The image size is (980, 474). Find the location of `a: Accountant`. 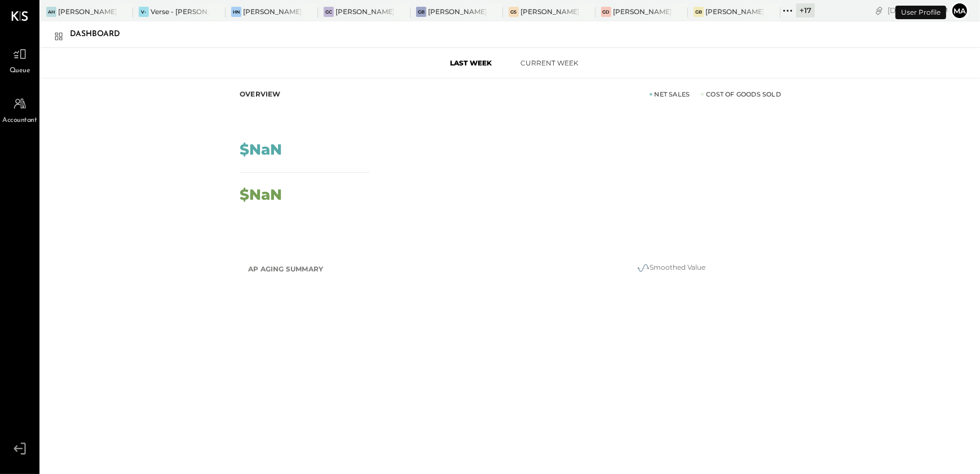

a: Accountant is located at coordinates (20, 109).